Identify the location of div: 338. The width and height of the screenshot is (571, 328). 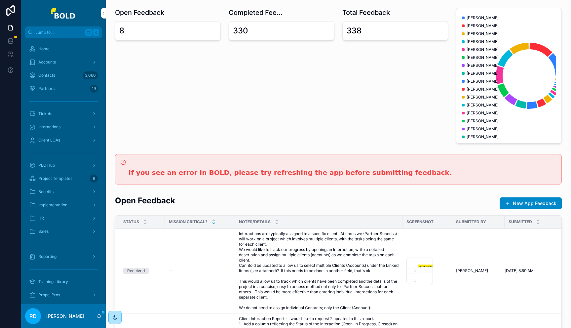
(354, 31).